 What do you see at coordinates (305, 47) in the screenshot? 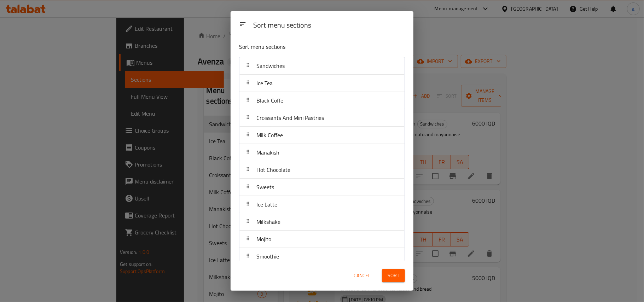
I see `p: Sort menu sections` at bounding box center [305, 47].